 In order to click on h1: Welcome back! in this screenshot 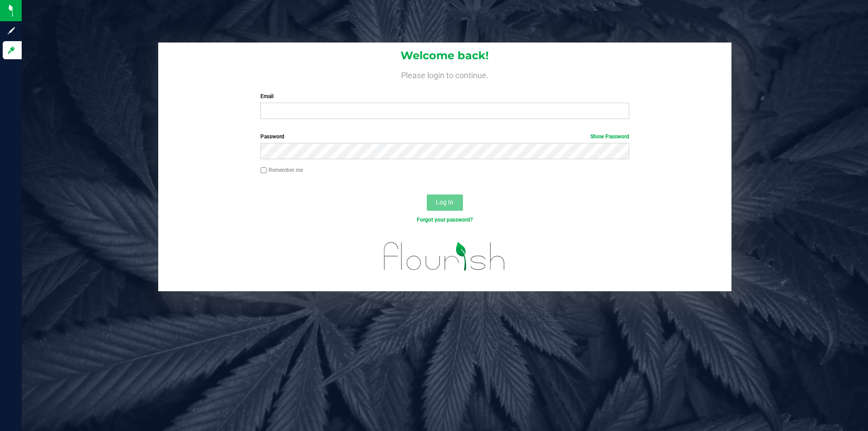, I will do `click(445, 56)`.